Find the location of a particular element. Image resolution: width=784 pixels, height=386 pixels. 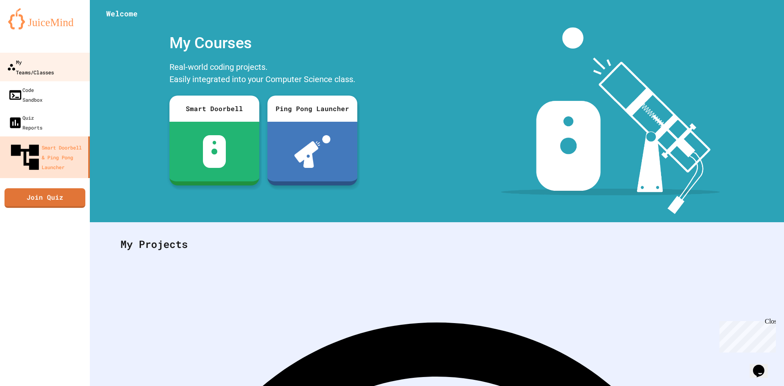

img: banner-image-my-projects.png is located at coordinates (611, 120).